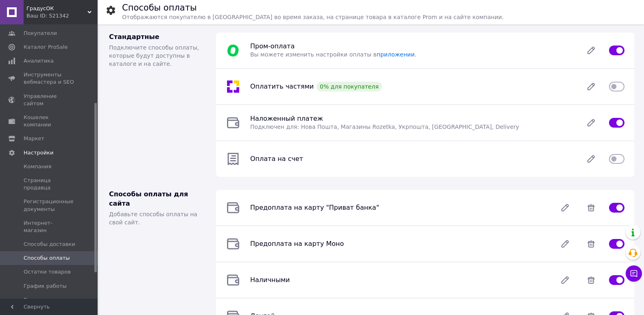 This screenshot has width=644, height=315. What do you see at coordinates (45, 286) in the screenshot?
I see `span: График работы` at bounding box center [45, 286].